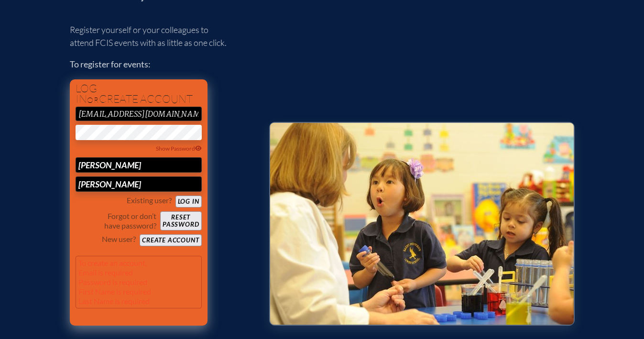  I want to click on img: Events, so click(422, 224).